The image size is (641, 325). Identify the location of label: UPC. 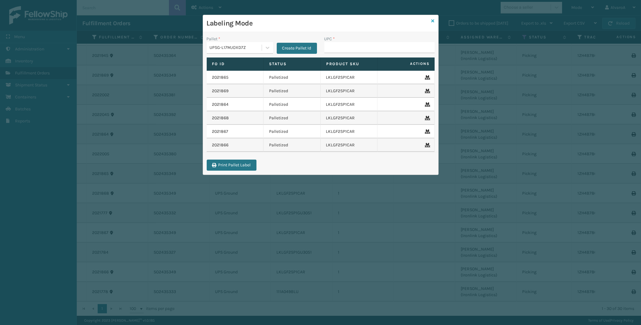
(330, 39).